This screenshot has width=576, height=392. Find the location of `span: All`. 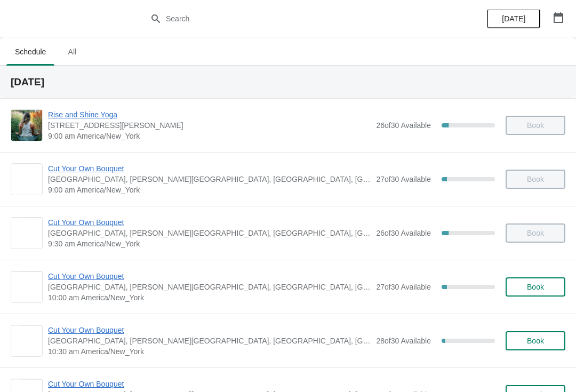

span: All is located at coordinates (72, 52).